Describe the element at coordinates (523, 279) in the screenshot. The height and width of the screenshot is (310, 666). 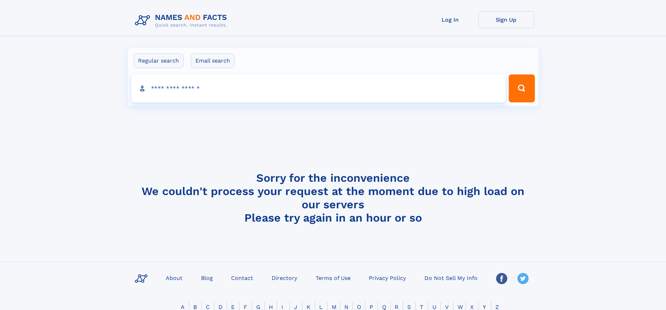
I see `img: Twitter` at that location.